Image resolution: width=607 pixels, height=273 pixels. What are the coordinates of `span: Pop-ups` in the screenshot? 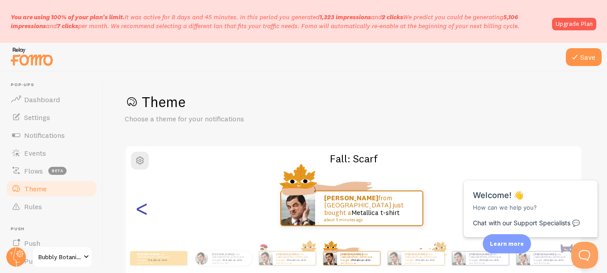 It's located at (54, 85).